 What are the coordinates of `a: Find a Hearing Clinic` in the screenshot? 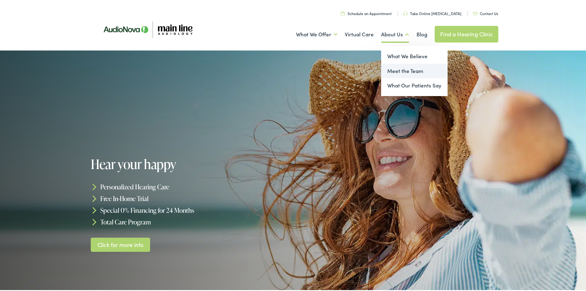 It's located at (466, 33).